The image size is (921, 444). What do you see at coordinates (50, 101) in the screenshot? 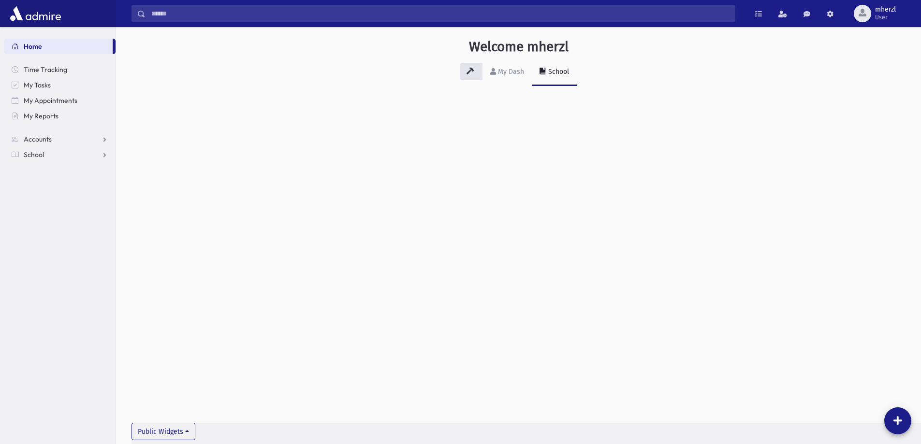
I see `span: My Appointments` at bounding box center [50, 101].